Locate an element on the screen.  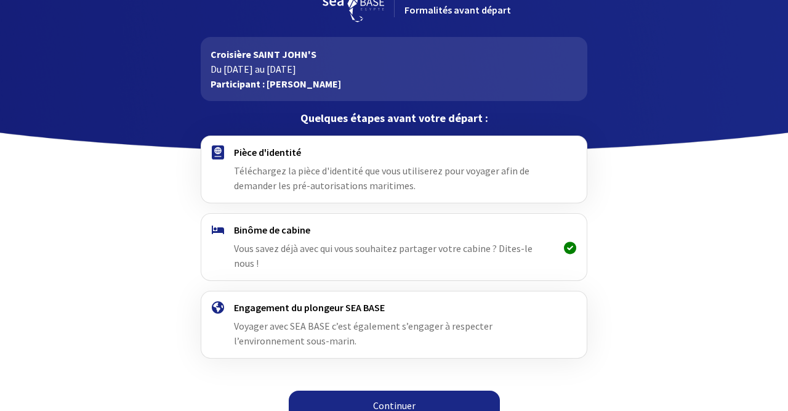
img: engagement.svg is located at coordinates (218, 307).